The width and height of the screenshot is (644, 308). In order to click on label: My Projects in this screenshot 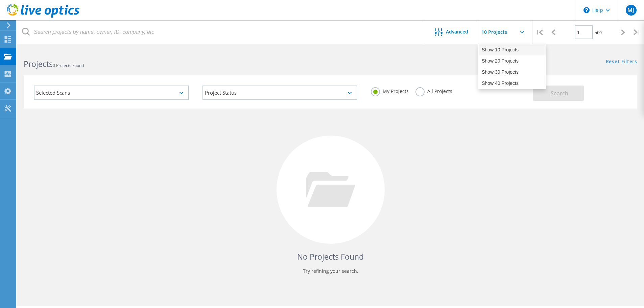, I will do `click(390, 90)`.